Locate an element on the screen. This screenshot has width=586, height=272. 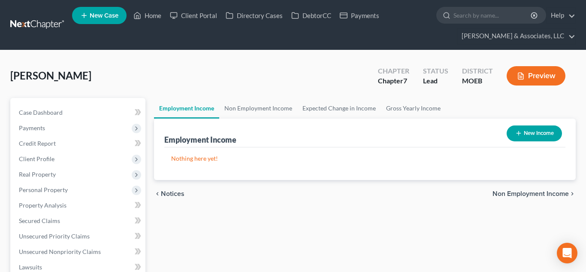
a: Employment Income is located at coordinates (187, 108).